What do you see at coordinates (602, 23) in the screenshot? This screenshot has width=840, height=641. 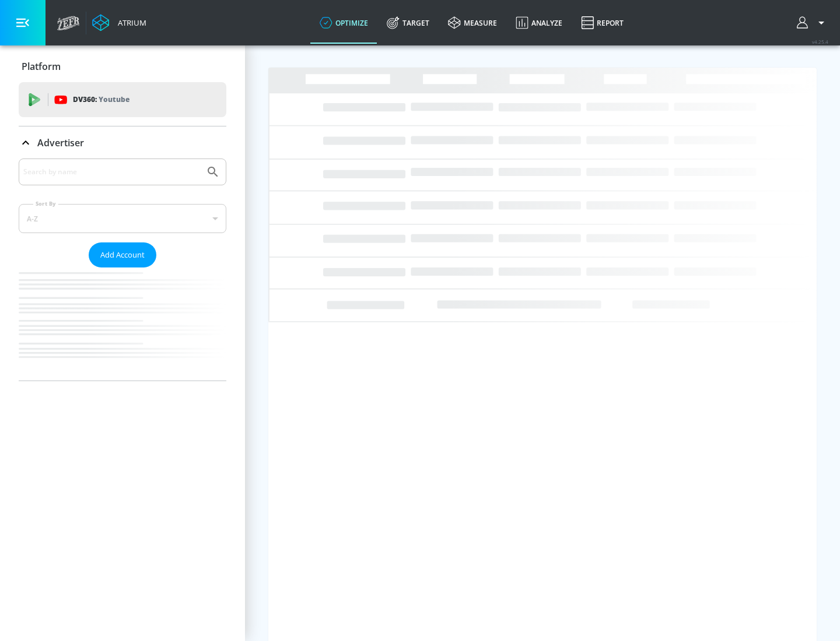 I see `a: Report` at bounding box center [602, 23].